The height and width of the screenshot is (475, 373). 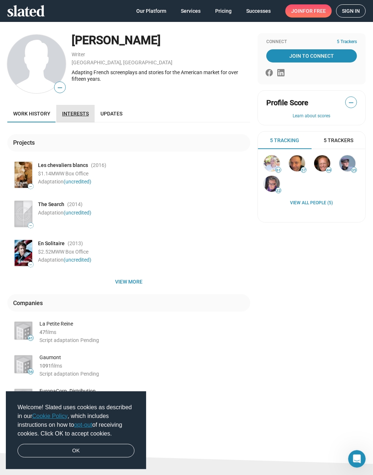 I want to click on span: 47, so click(x=42, y=332).